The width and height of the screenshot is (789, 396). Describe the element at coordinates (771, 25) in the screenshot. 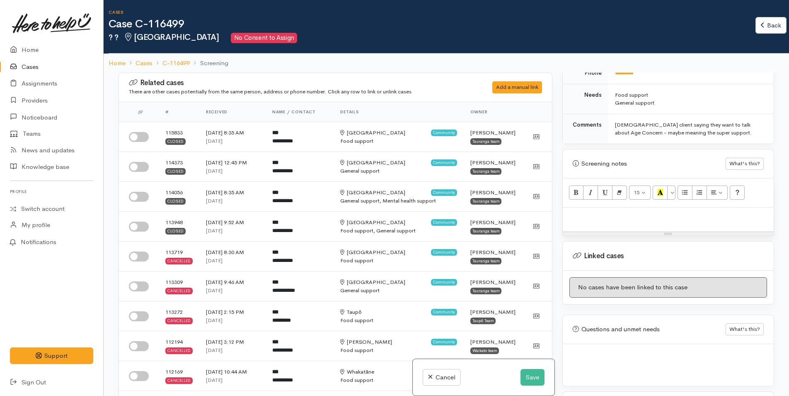

I see `a: Back` at that location.